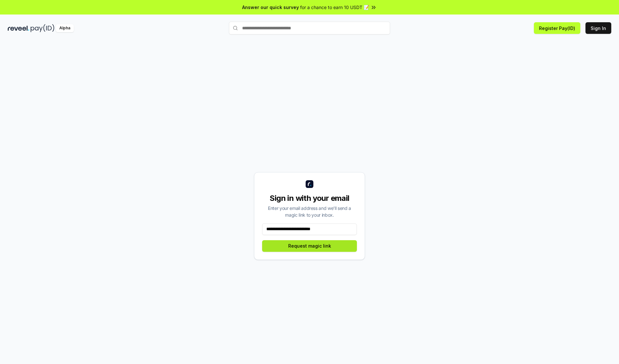 The height and width of the screenshot is (364, 619). I want to click on button: Register Pay(ID), so click(557, 28).